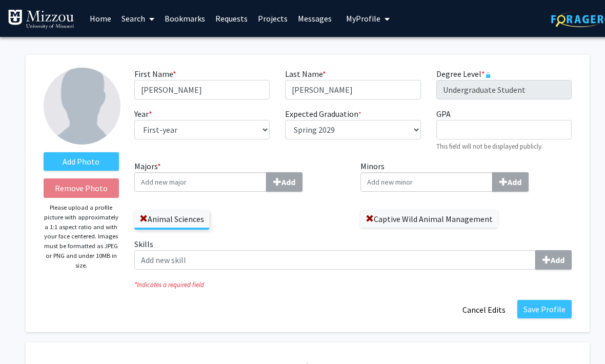 The height and width of the screenshot is (364, 605). I want to click on small: This field will not be displayed publicly., so click(490, 146).